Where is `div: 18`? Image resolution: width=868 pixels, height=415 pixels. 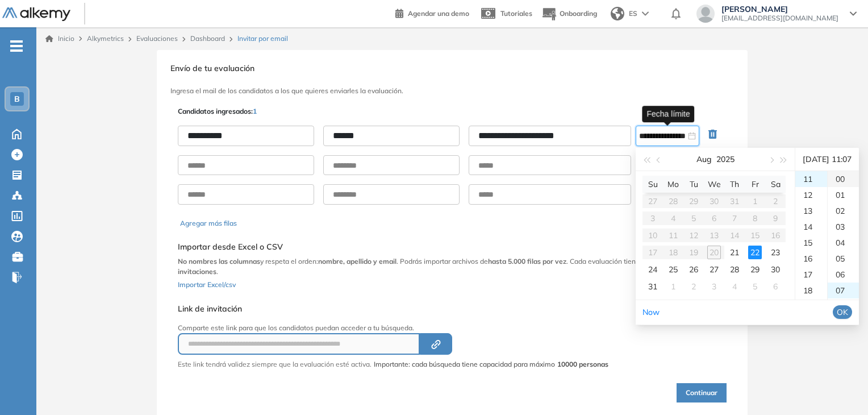
div: 18 is located at coordinates (811, 290).